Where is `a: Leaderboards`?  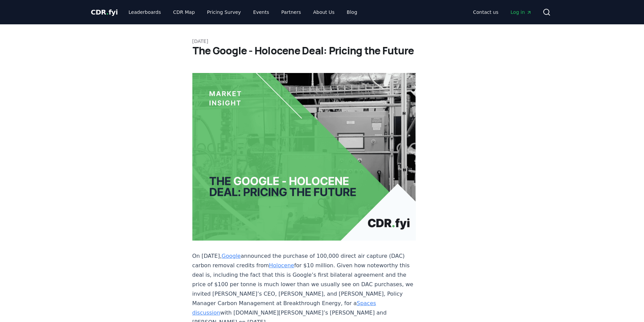
a: Leaderboards is located at coordinates (145, 12).